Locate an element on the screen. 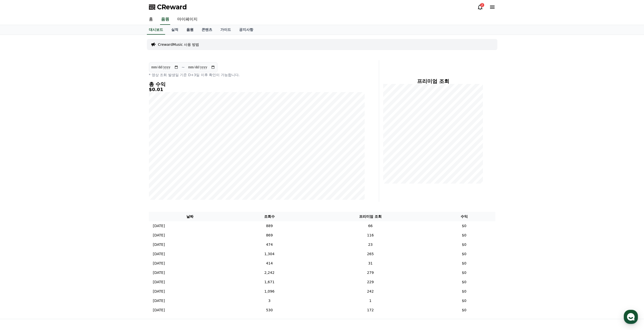  td: 229 is located at coordinates (370, 282).